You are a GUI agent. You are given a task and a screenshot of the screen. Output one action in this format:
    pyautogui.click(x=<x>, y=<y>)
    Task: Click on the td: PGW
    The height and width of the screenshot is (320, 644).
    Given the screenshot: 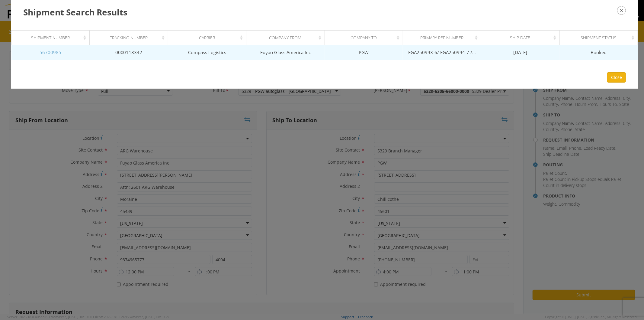 What is the action you would take?
    pyautogui.click(x=363, y=52)
    